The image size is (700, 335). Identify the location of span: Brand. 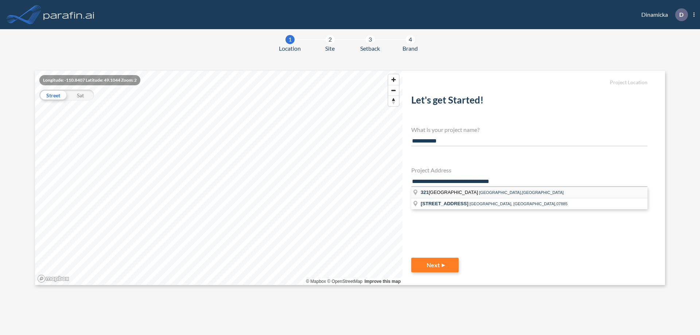
(410, 49).